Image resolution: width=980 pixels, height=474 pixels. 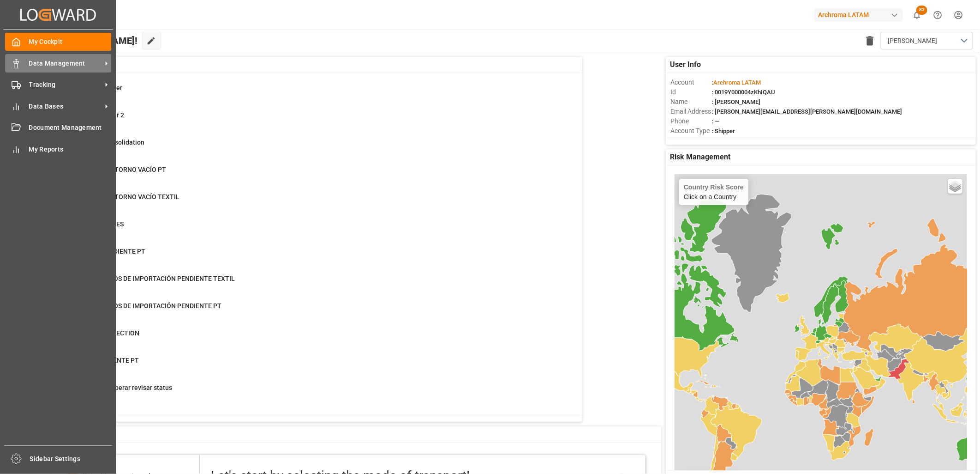 I want to click on a: 101PAGO DERECHOS DE IMPORTACIÓN PENDIENTE TEXTILFinal Delivery, so click(x=309, y=283).